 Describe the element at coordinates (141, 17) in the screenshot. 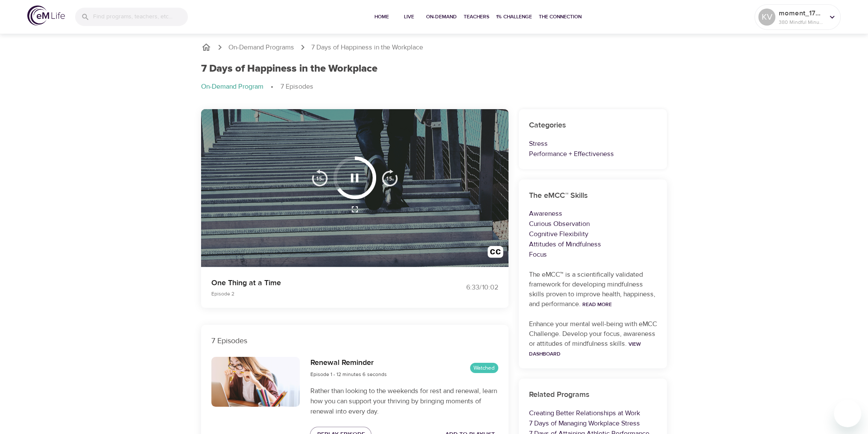

I see `input: Find programs, teachers, etc...` at that location.